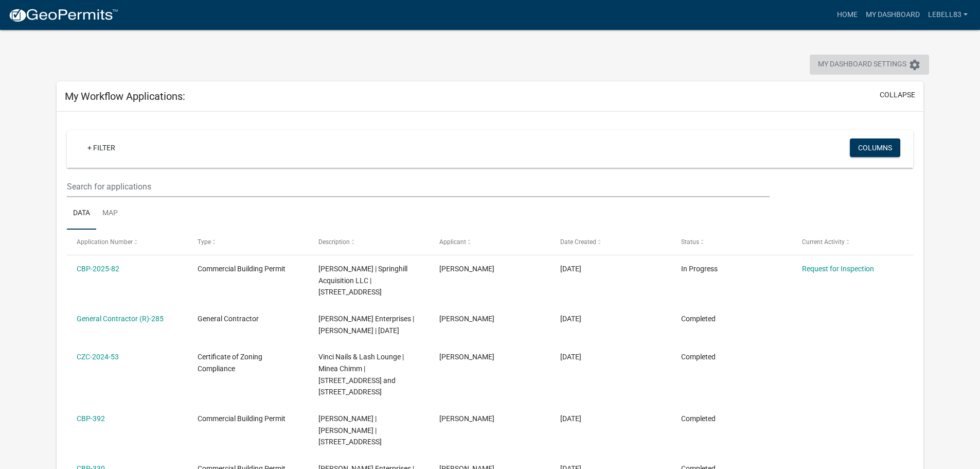 The image size is (980, 469). What do you see at coordinates (699, 268) in the screenshot?
I see `span: In Progress` at bounding box center [699, 268].